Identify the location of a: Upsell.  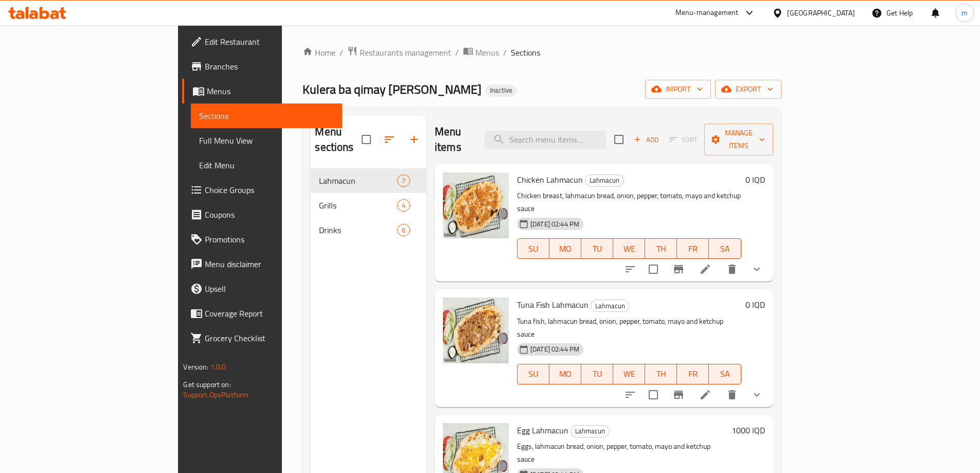
(262, 288).